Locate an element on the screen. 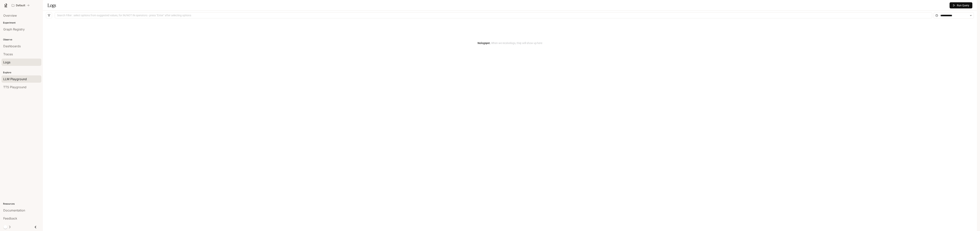 This screenshot has width=980, height=231. span: When we receive logs , they will show up here is located at coordinates (517, 43).